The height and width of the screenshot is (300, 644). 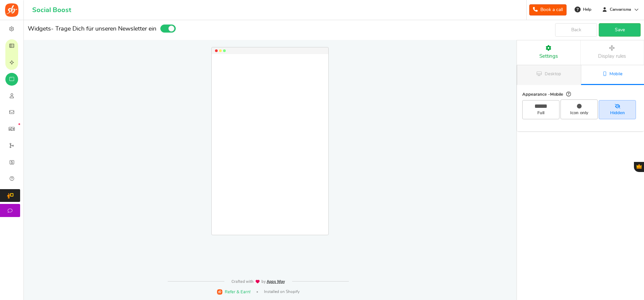 What do you see at coordinates (547, 94) in the screenshot?
I see `label: Appearance -` at bounding box center [547, 94].